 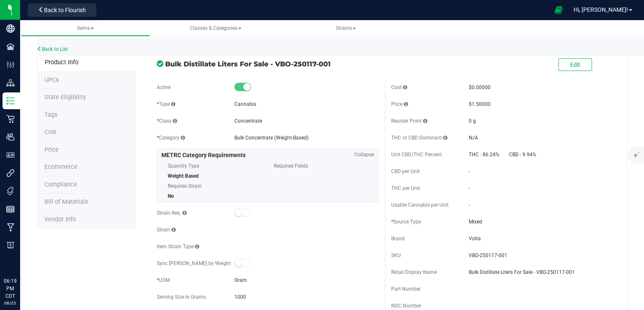 What do you see at coordinates (65, 10) in the screenshot?
I see `span: Back to Flourish` at bounding box center [65, 10].